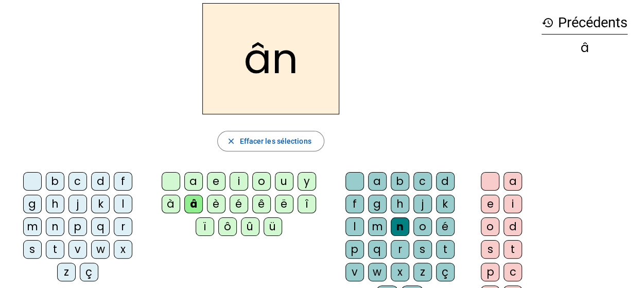 The width and height of the screenshot is (644, 288). Describe the element at coordinates (228, 227) in the screenshot. I see `div: ô` at that location.